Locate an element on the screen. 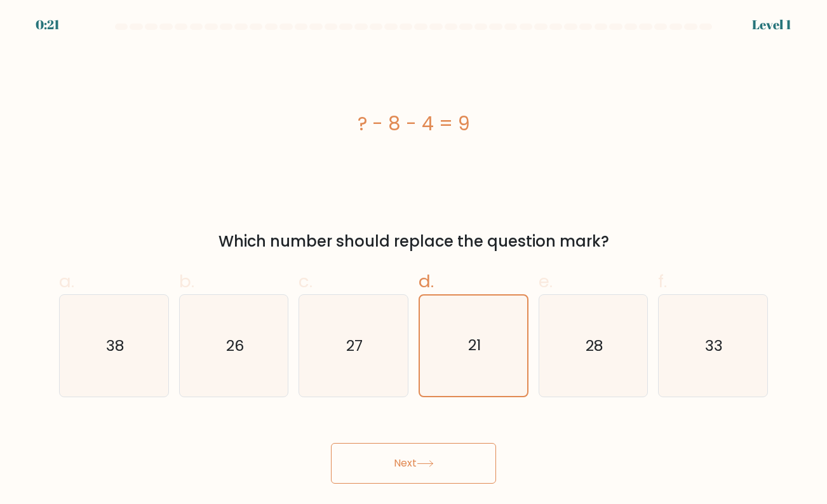 This screenshot has height=504, width=827. span: c. is located at coordinates (306, 281).